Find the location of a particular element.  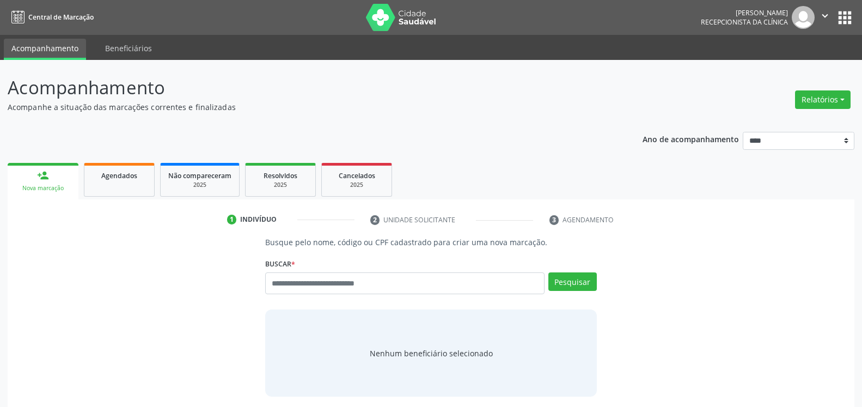

a: Acompanhamento is located at coordinates (45, 49).